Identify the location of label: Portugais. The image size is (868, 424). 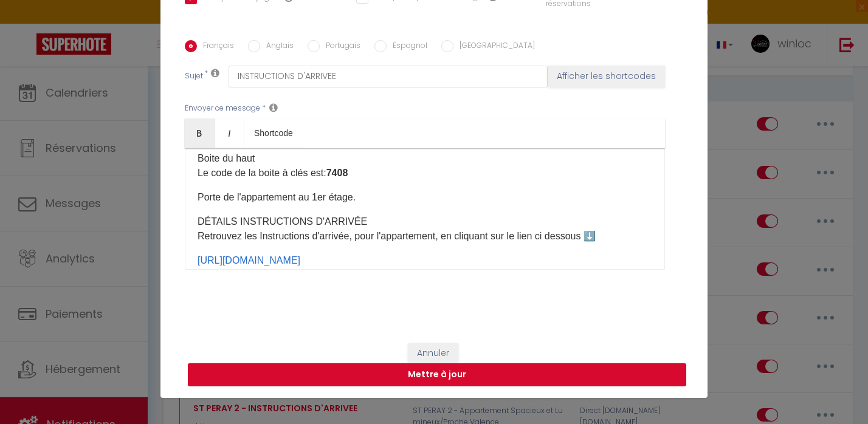
(340, 47).